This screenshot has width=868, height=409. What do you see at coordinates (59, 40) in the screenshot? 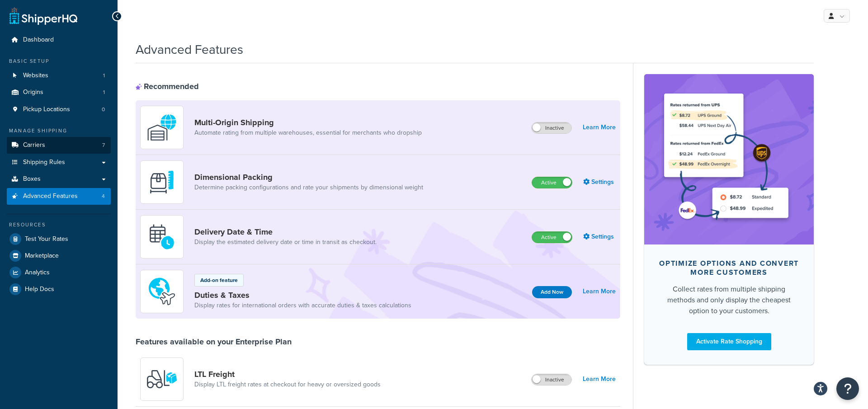
I see `li: Dashboard` at bounding box center [59, 40].